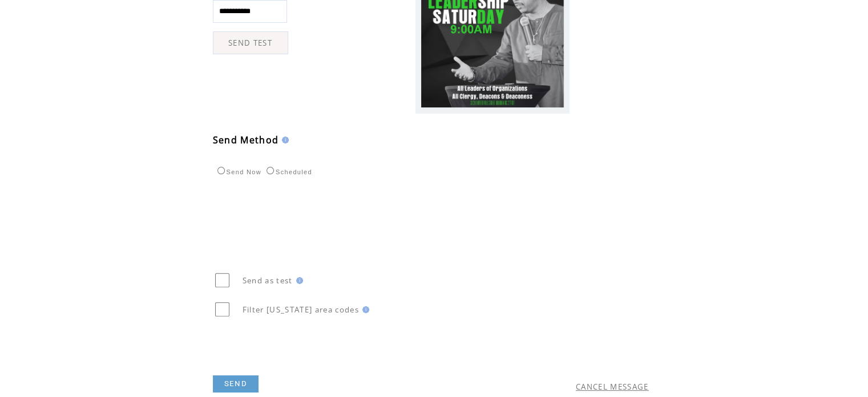 This screenshot has width=868, height=397. What do you see at coordinates (268, 280) in the screenshot?
I see `span: Send as test` at bounding box center [268, 280].